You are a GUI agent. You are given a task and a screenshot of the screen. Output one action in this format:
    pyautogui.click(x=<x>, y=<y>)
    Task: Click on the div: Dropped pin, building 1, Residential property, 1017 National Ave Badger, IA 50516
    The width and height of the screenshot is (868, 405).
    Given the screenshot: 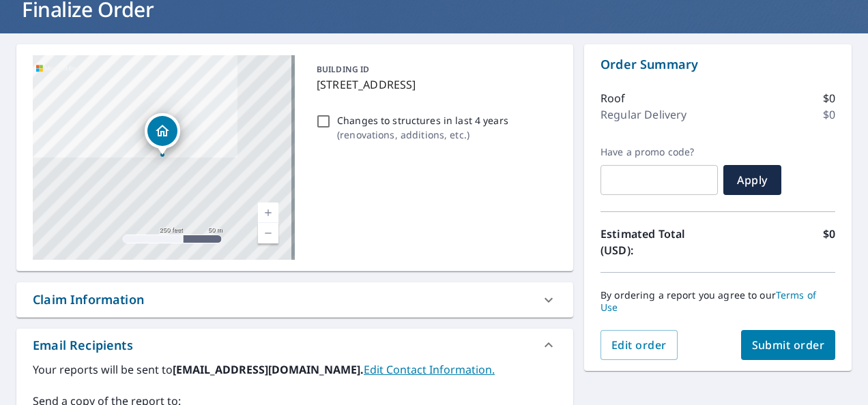 What is the action you would take?
    pyautogui.click(x=162, y=134)
    